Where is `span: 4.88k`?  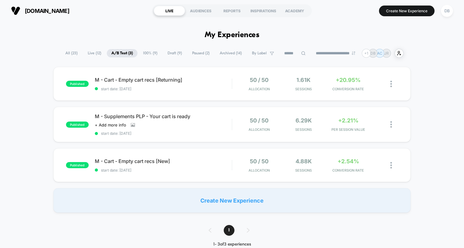 span: 4.88k is located at coordinates (303, 161).